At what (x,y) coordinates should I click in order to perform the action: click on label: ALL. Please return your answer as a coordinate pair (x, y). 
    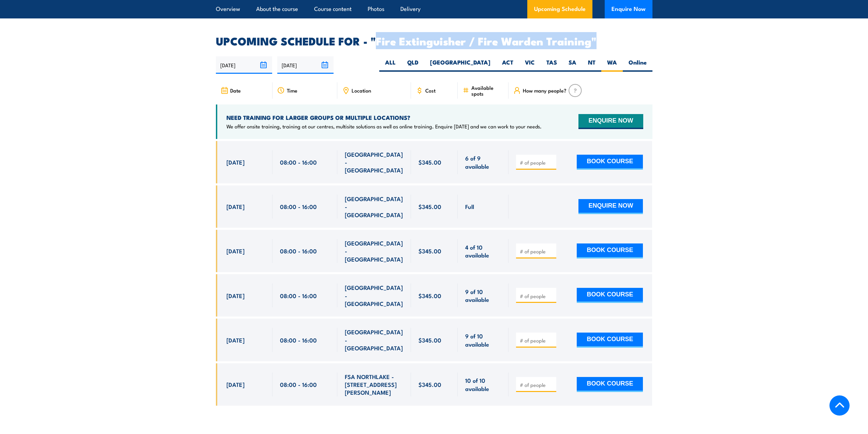
    Looking at the image, I should click on (390, 65).